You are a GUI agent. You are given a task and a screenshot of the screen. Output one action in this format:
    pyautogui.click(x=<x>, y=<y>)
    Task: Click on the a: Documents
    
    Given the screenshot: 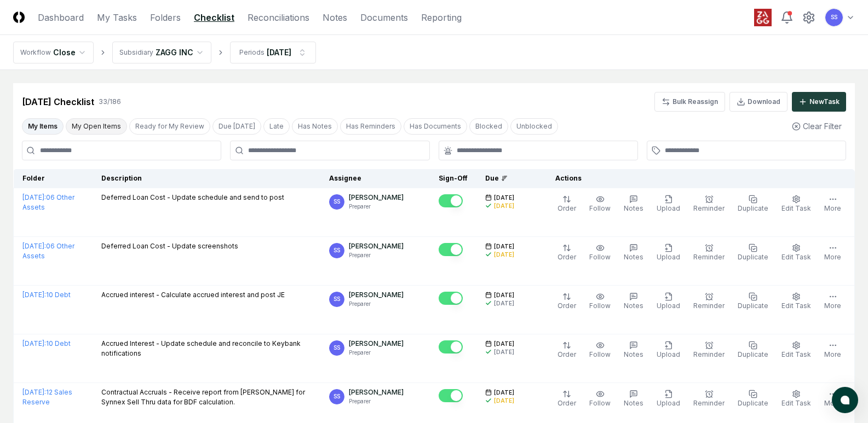 What is the action you would take?
    pyautogui.click(x=384, y=18)
    